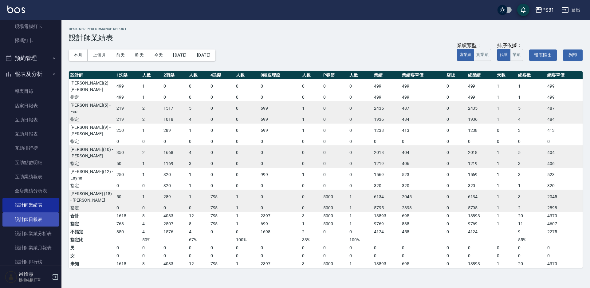  Describe the element at coordinates (31, 41) in the screenshot. I see `a: 掃碼打卡` at that location.